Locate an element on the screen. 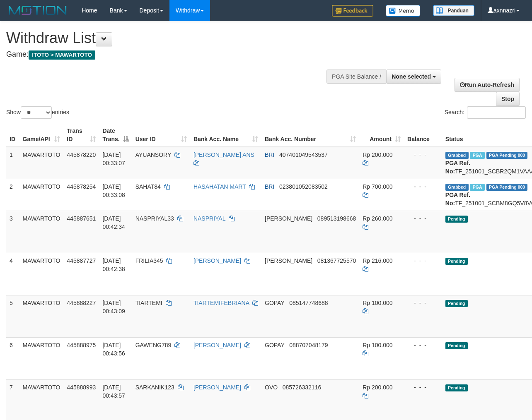 The image size is (532, 420). button: None selected is located at coordinates (413, 77).